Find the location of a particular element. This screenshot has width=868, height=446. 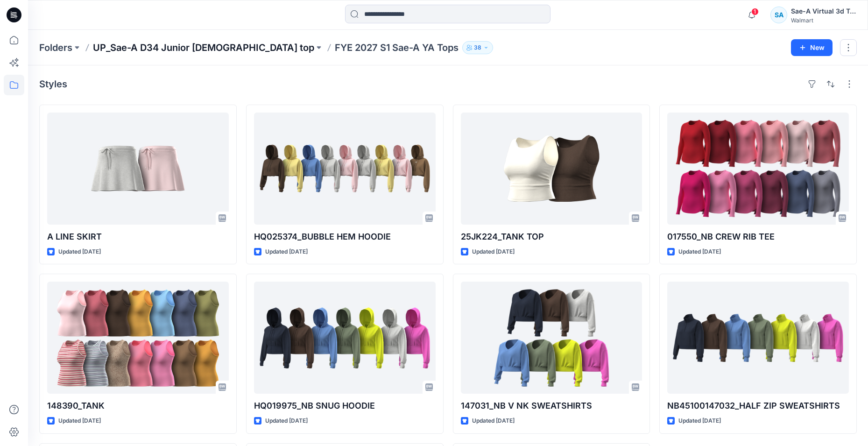

a: Folders is located at coordinates (55, 47).